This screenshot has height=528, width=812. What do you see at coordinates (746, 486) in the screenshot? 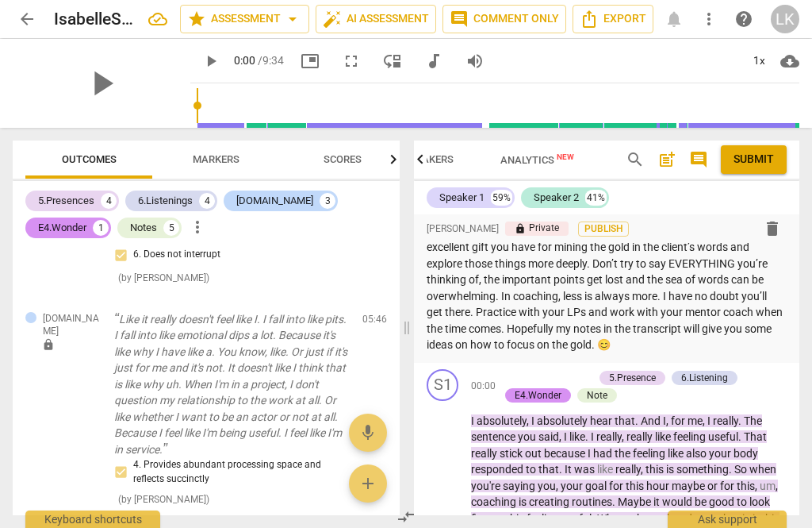
I see `span: this` at bounding box center [746, 486].